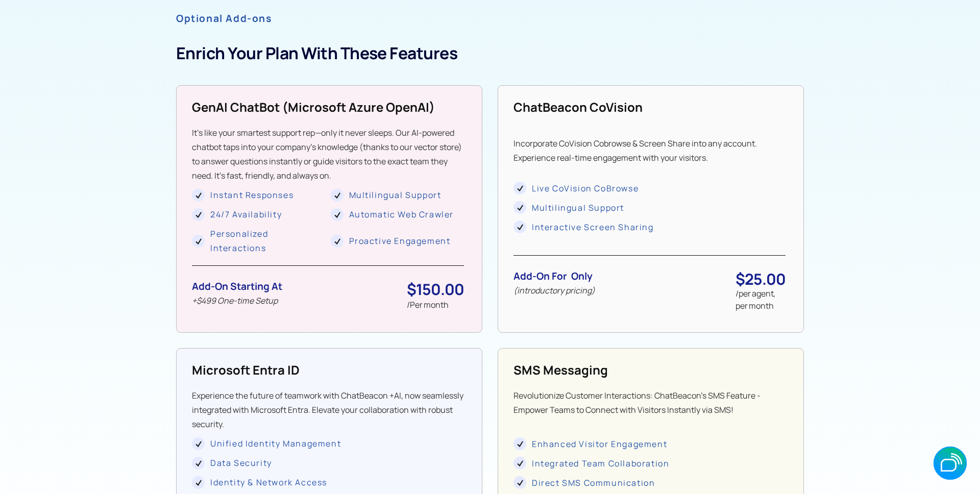  What do you see at coordinates (246, 215) in the screenshot?
I see `div: 24/7 Availability` at bounding box center [246, 215].